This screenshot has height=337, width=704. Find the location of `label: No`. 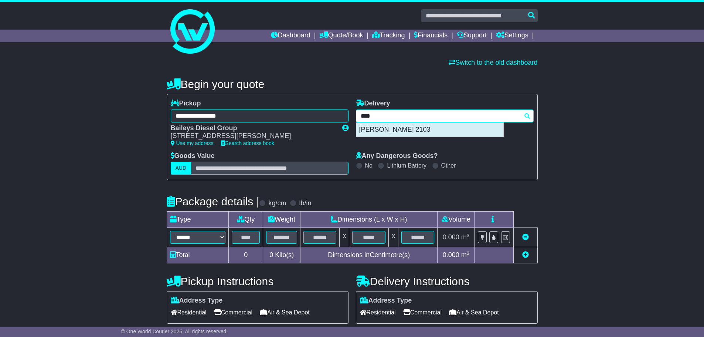

label: No is located at coordinates (369, 165).